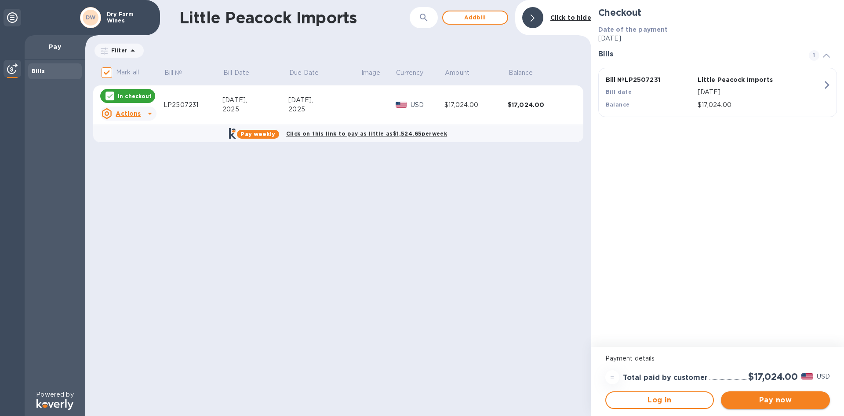 Image resolution: width=844 pixels, height=416 pixels. I want to click on p: Bill Date, so click(236, 73).